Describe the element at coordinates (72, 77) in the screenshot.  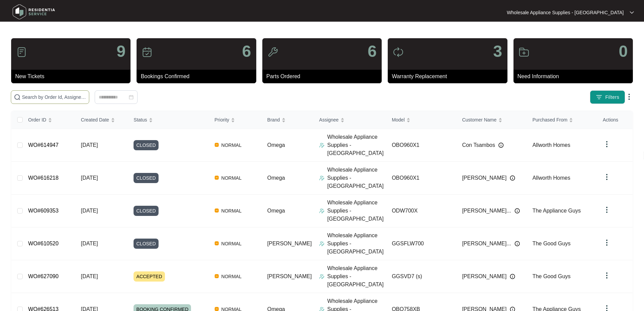
I see `p: New Tickets` at that location.